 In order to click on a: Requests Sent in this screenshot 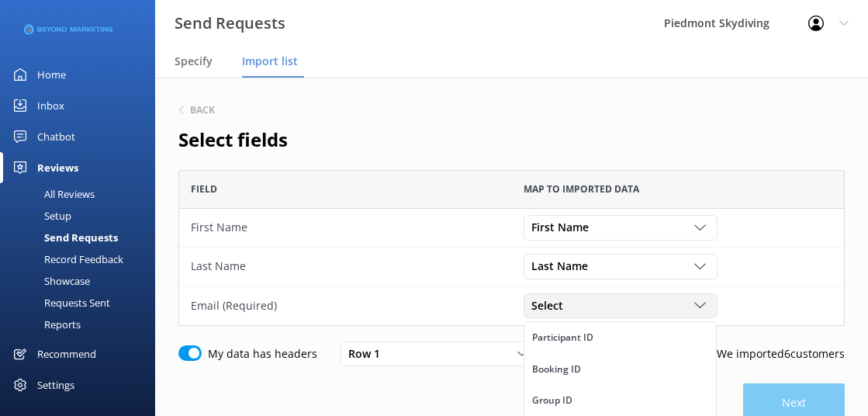, I will do `click(82, 303)`.